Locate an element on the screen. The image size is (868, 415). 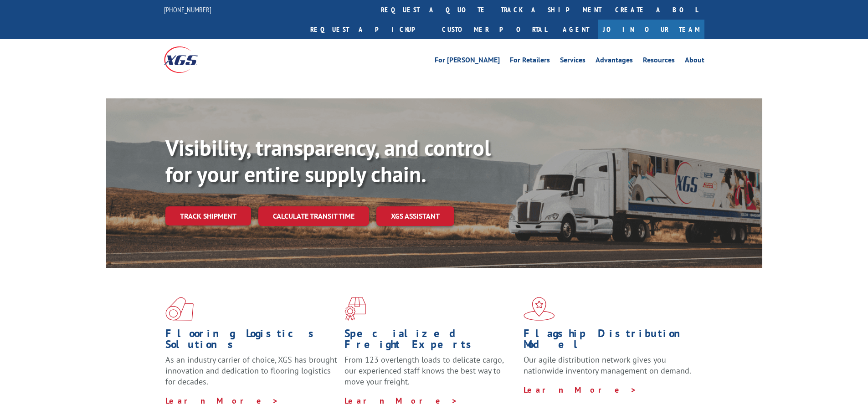
a: Customer Portal is located at coordinates (494, 29).